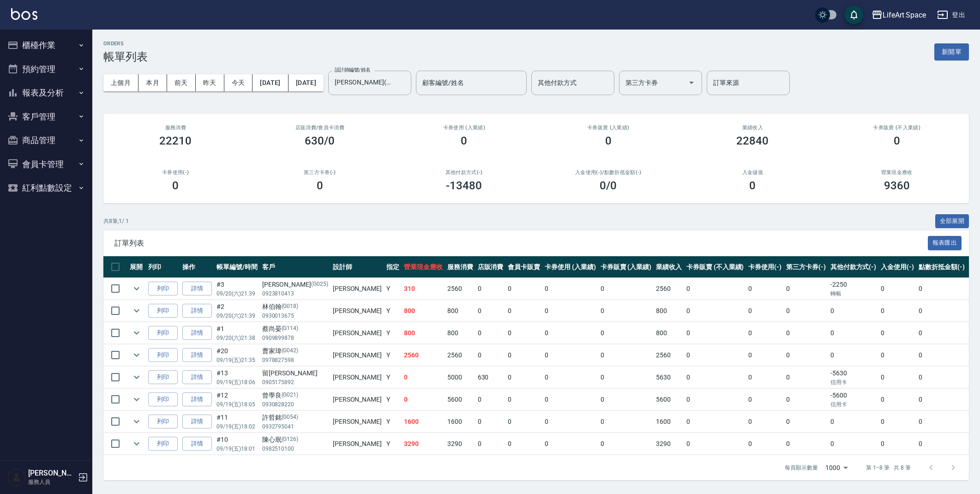  I want to click on th: 店販消費, so click(491, 267).